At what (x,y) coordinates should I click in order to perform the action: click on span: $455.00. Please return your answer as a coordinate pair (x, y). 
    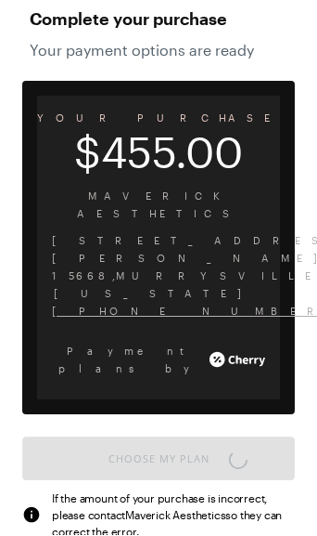
    Looking at the image, I should click on (159, 152).